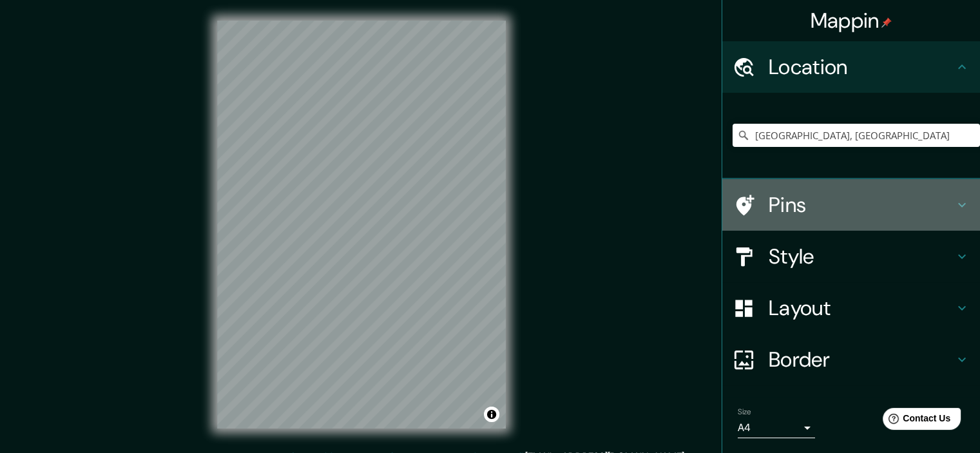 Image resolution: width=980 pixels, height=453 pixels. Describe the element at coordinates (851, 360) in the screenshot. I see `div: Border` at that location.